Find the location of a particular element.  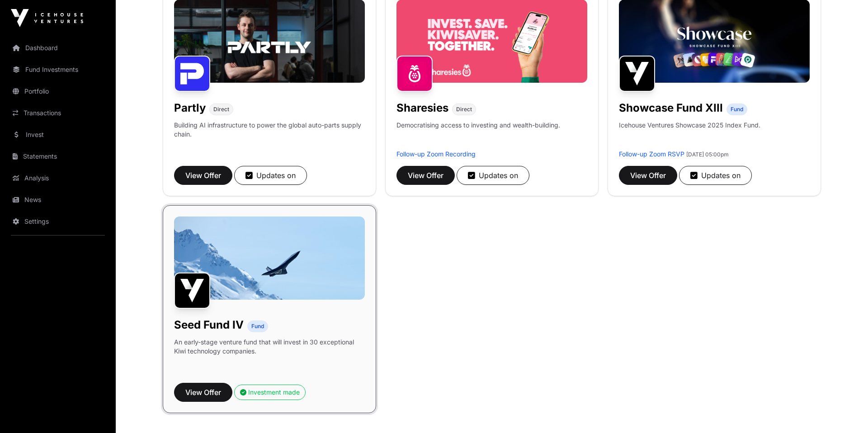

p: Democratising access to investing and wealth-building. is located at coordinates (478, 135).